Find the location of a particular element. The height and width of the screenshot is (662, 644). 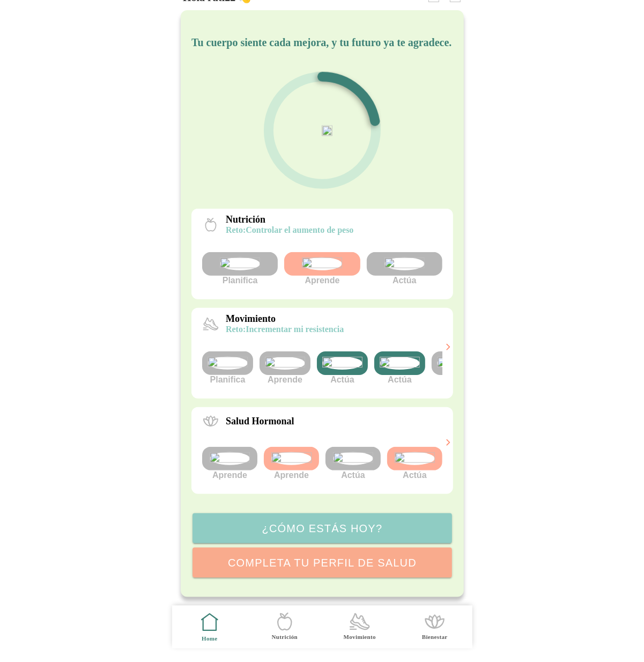

p: Movimiento is located at coordinates (285, 318).